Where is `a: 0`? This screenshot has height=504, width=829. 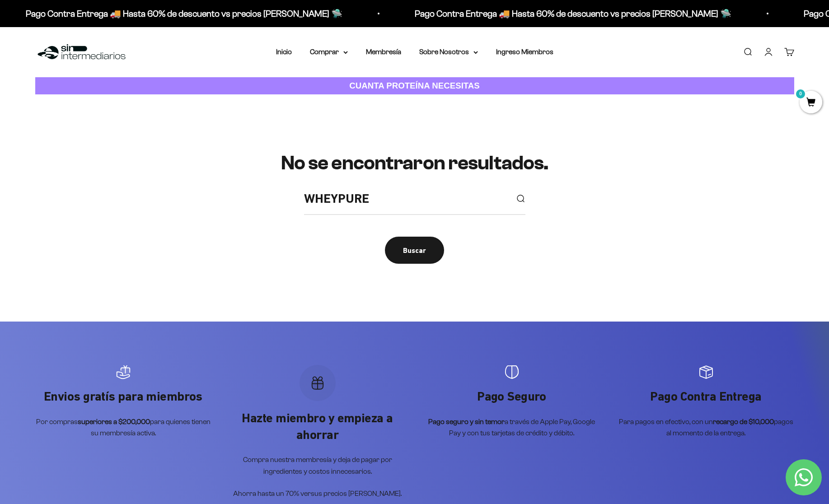 a: 0 is located at coordinates (811, 103).